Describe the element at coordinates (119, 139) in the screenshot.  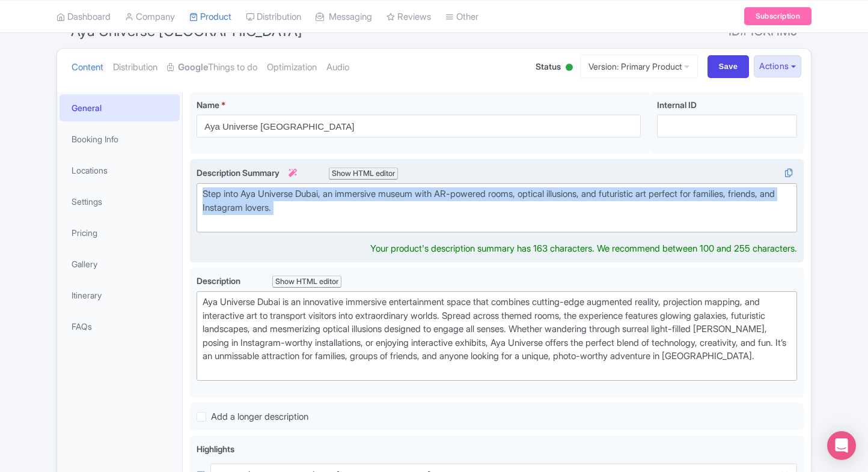
I see `a: Booking Info` at that location.